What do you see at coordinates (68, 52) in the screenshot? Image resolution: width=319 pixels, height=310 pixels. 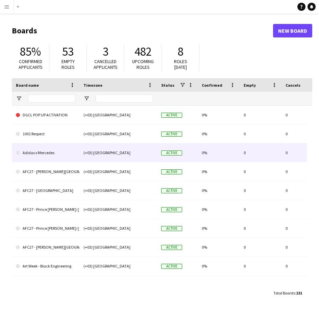 I see `span: 53` at bounding box center [68, 52].